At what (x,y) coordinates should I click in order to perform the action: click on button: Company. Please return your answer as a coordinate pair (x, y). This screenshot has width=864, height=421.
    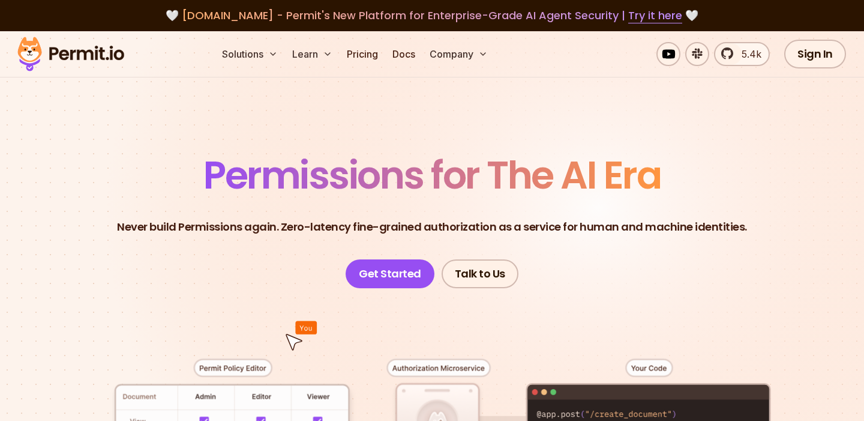
    Looking at the image, I should click on (458, 54).